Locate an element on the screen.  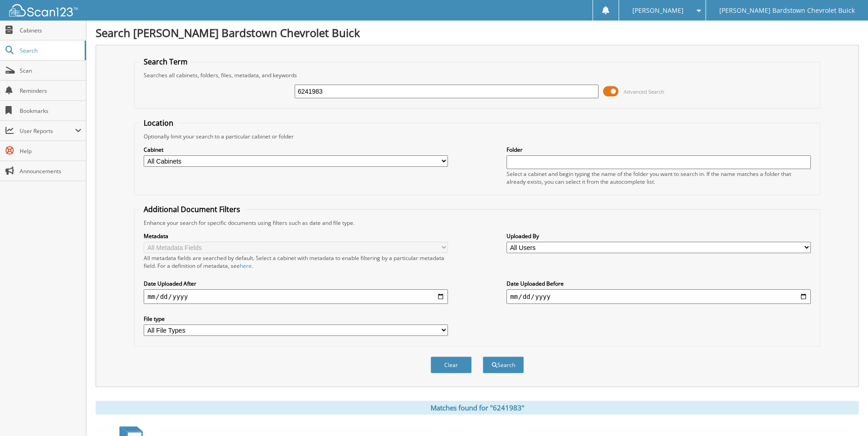
button: Clear is located at coordinates (451, 365).